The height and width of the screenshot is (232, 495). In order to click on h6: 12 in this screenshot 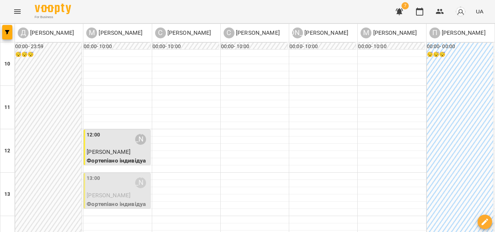, I will do `click(7, 151)`.